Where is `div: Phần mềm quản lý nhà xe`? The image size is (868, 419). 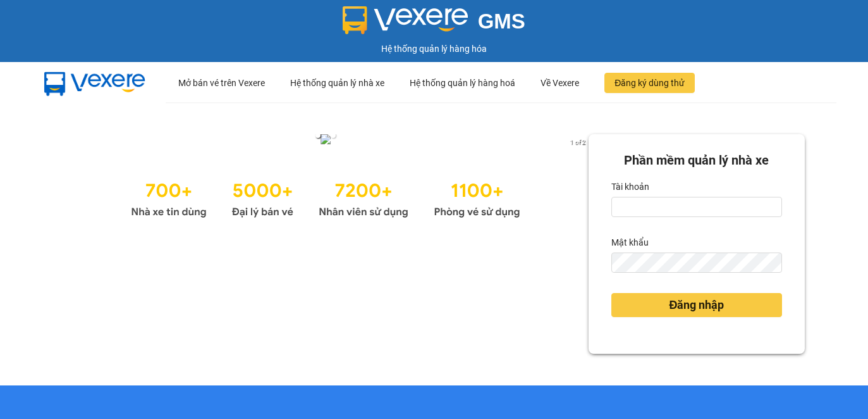
div: Phần mềm quản lý nhà xe is located at coordinates (697, 160).